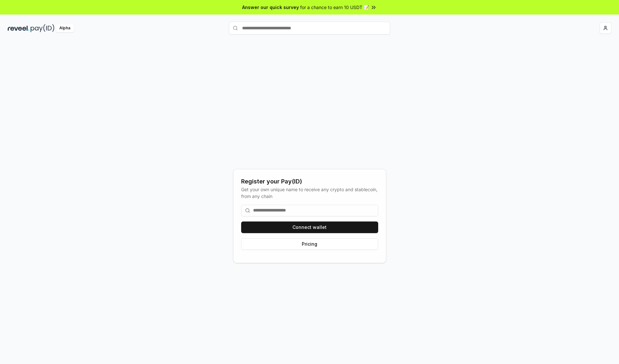 This screenshot has height=364, width=619. Describe the element at coordinates (271, 7) in the screenshot. I see `span: Answer our quick survey` at that location.